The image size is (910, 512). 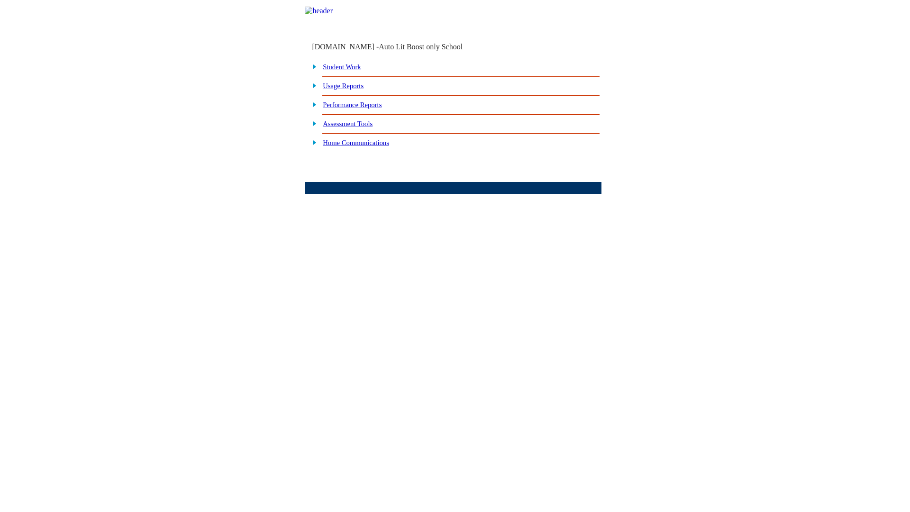 What do you see at coordinates (319, 11) in the screenshot?
I see `img: header` at bounding box center [319, 11].